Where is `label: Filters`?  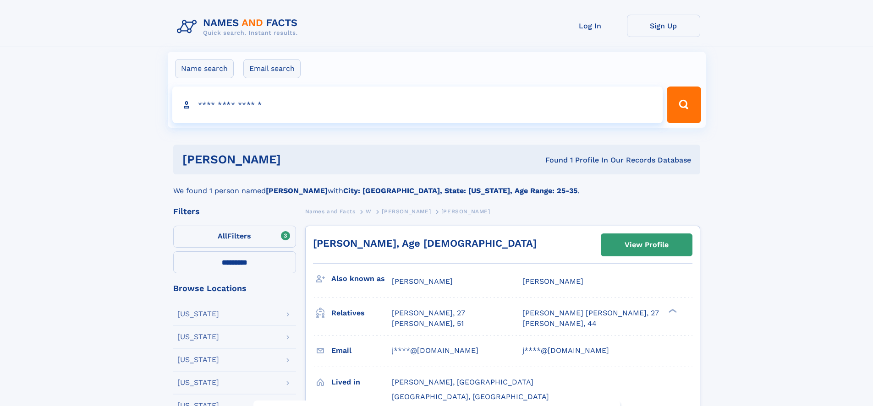 label: Filters is located at coordinates (235, 237).